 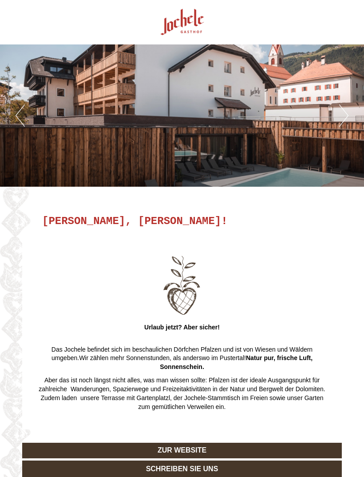 What do you see at coordinates (20, 115) in the screenshot?
I see `button: Previous` at bounding box center [20, 115].